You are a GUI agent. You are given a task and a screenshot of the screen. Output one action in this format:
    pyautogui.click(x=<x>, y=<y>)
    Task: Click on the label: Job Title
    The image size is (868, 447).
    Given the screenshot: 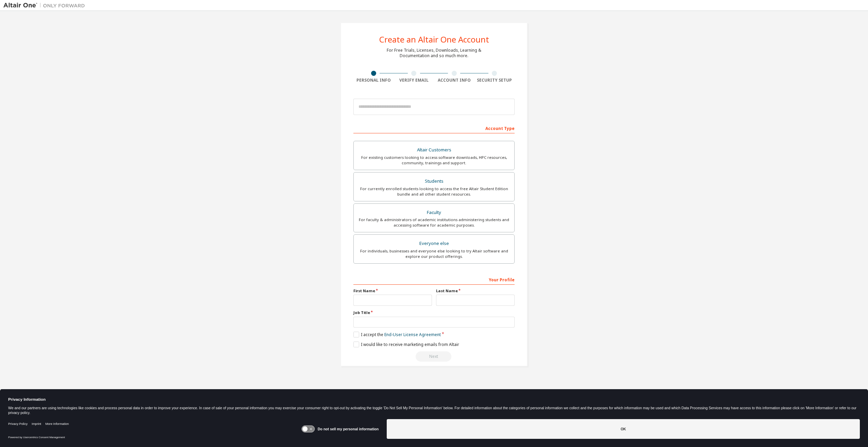 What is the action you would take?
    pyautogui.click(x=434, y=313)
    